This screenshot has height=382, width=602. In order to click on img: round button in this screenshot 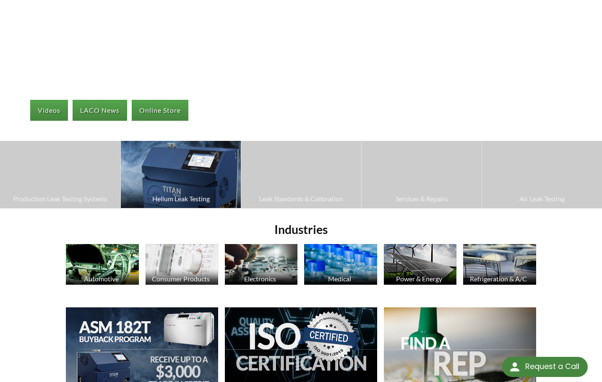, I will do `click(515, 367)`.